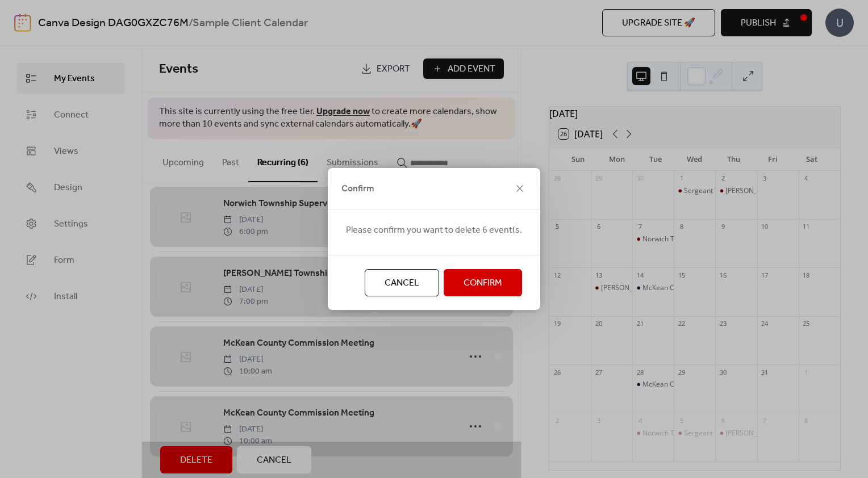  I want to click on span: Please confirm you want to delete 6 event(s., so click(434, 230).